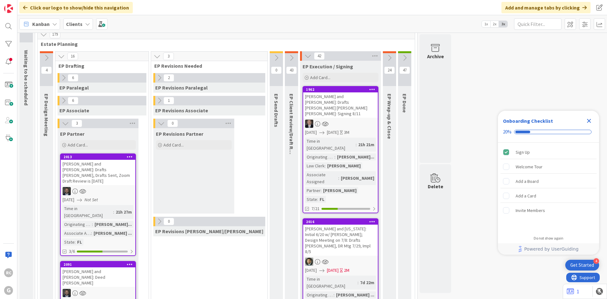  I want to click on span: EP Revisions Associate, so click(181, 110).